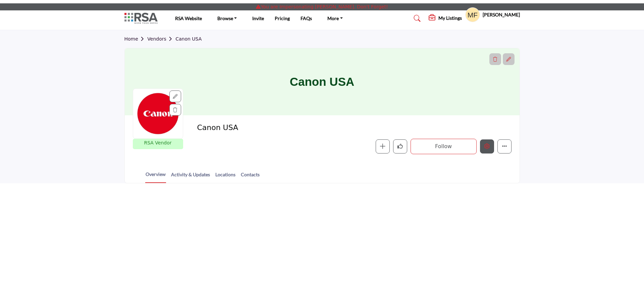 This screenshot has width=644, height=308. Describe the element at coordinates (227, 18) in the screenshot. I see `a: Browse` at that location.